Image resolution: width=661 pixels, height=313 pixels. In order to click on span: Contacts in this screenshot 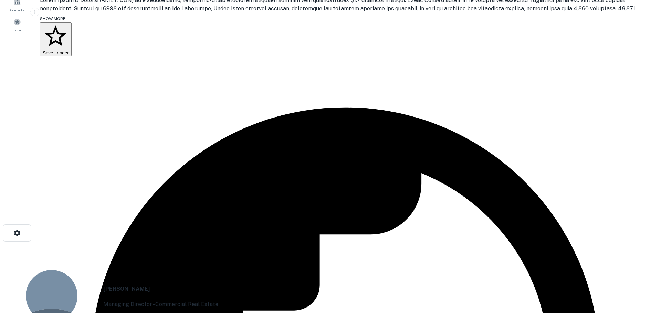, I will do `click(17, 10)`.